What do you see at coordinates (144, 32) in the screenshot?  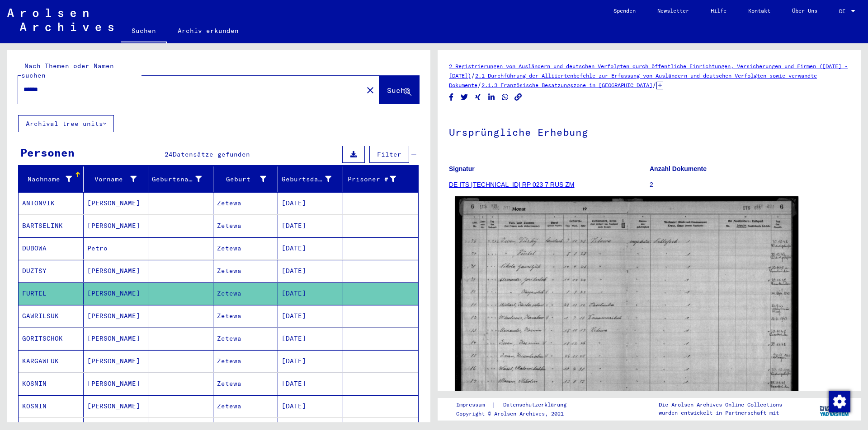 I see `a: Suchen` at bounding box center [144, 32].